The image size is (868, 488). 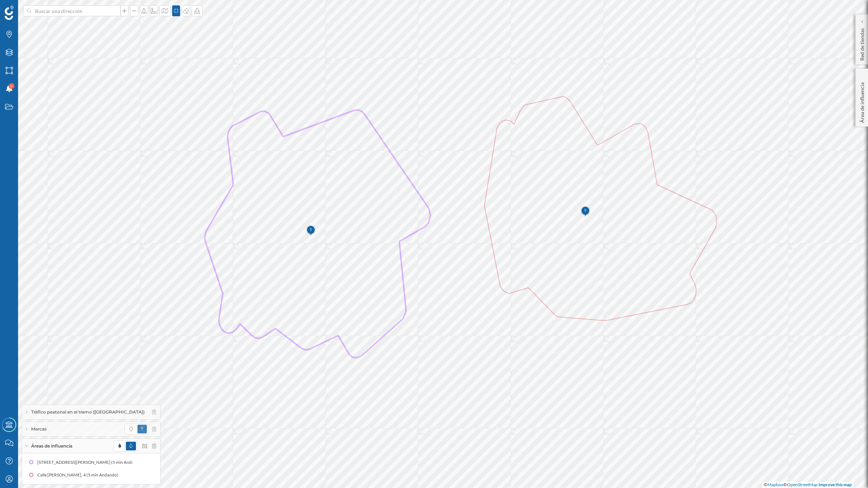 What do you see at coordinates (39, 430) in the screenshot?
I see `span: Marcas` at bounding box center [39, 430].